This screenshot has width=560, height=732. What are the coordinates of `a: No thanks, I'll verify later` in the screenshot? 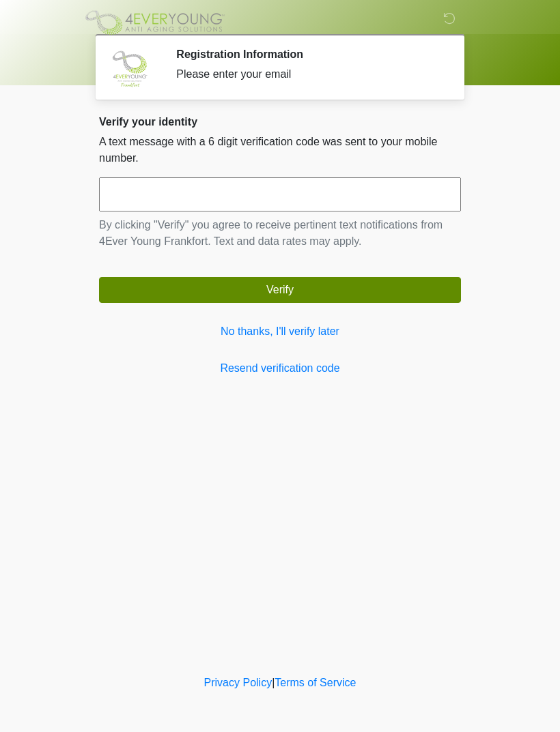 It's located at (280, 331).